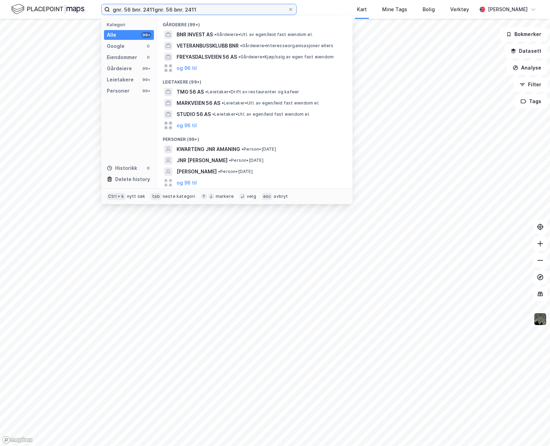 Image resolution: width=550 pixels, height=446 pixels. I want to click on div: tab, so click(156, 196).